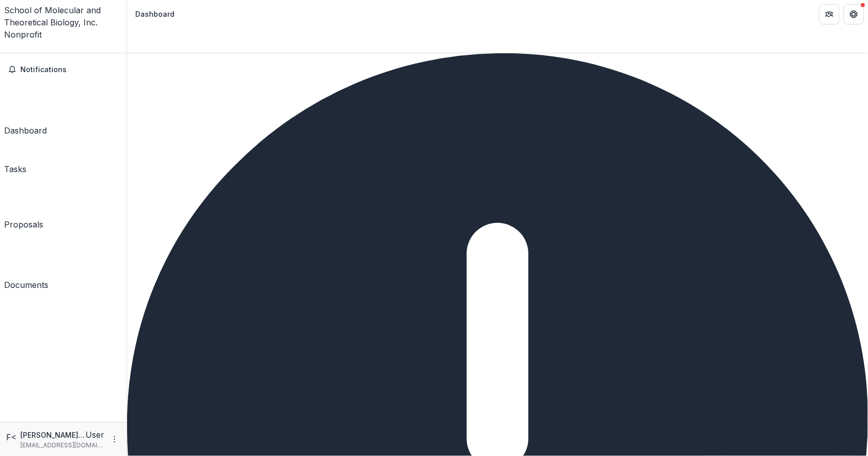 This screenshot has height=456, width=868. What do you see at coordinates (94, 435) in the screenshot?
I see `p: User` at bounding box center [94, 435].